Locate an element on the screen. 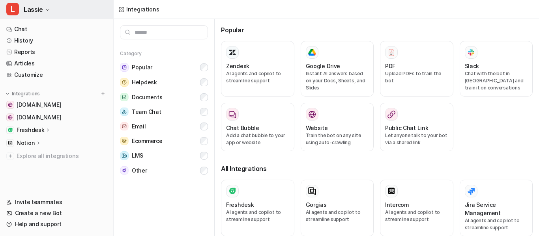 The width and height of the screenshot is (539, 236). h3: Google Drive is located at coordinates (323, 66).